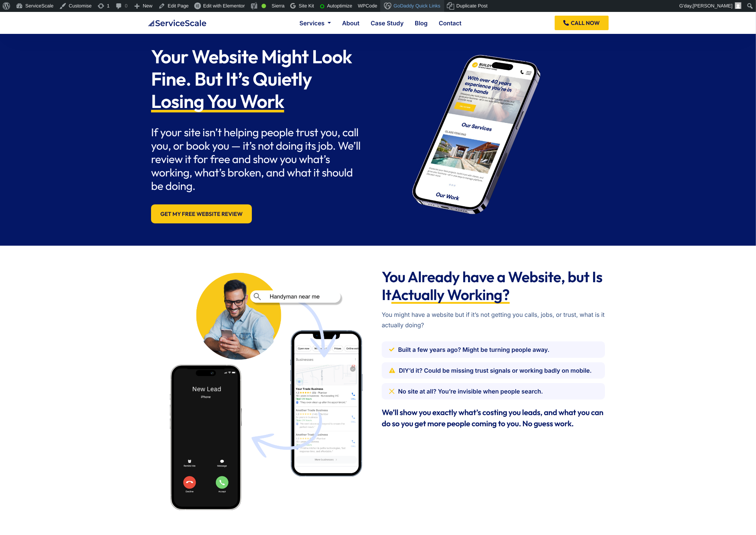 The image size is (756, 535). I want to click on h2: If your site isn’t helping people trust you, call you, or book you — it’s not doing its job. We’l..., so click(256, 159).